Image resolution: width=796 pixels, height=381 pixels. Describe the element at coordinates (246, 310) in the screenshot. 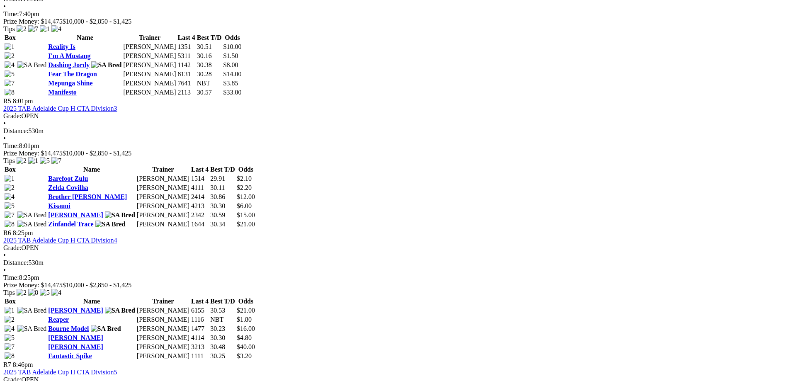

I see `span: $21.00` at that location.